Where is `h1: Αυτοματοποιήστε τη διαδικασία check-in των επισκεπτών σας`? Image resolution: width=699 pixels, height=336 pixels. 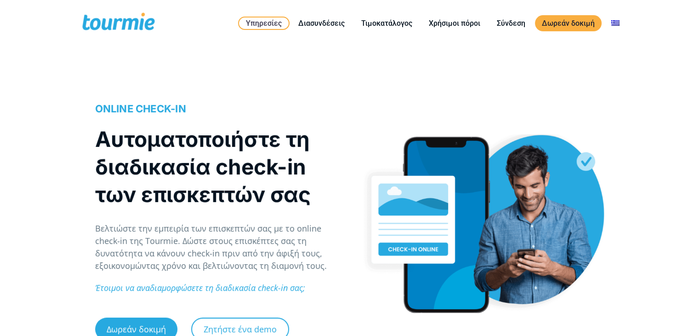
h1: Αυτοματοποιήστε τη διαδικασία check-in των επισκεπτών σας is located at coordinates (218, 166).